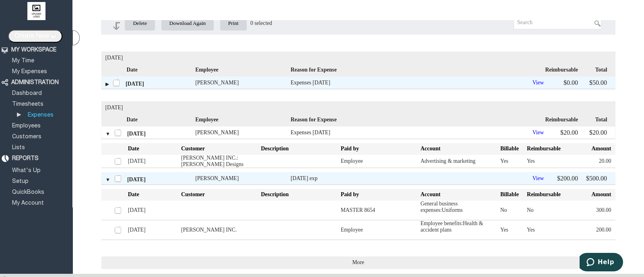  What do you see at coordinates (233, 23) in the screenshot?
I see `input: Print` at bounding box center [233, 23].